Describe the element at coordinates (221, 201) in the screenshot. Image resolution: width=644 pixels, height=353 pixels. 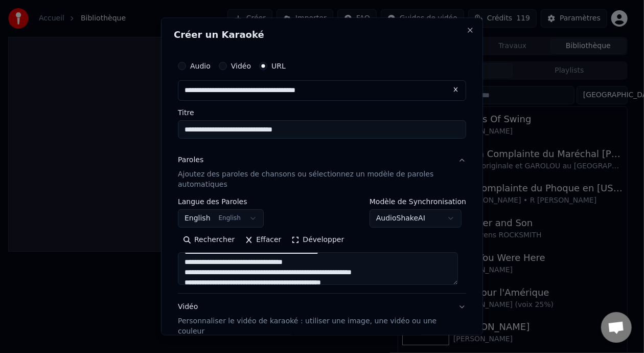
I see `label: Langue des Paroles` at that location.